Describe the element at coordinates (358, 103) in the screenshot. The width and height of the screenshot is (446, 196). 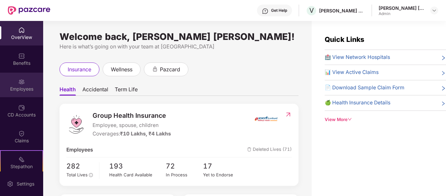
I see `span: 🍏 Health Insurance Details` at that location.